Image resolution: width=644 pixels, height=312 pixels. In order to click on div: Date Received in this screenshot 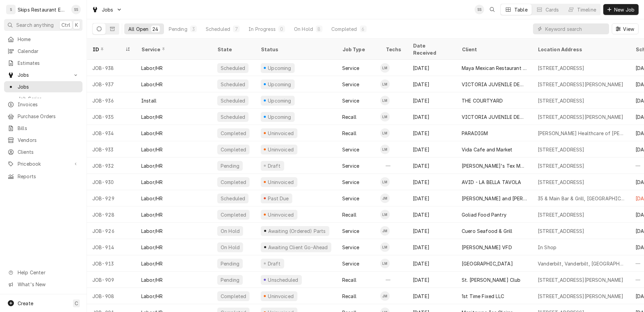, I will do `click(431, 49)`.